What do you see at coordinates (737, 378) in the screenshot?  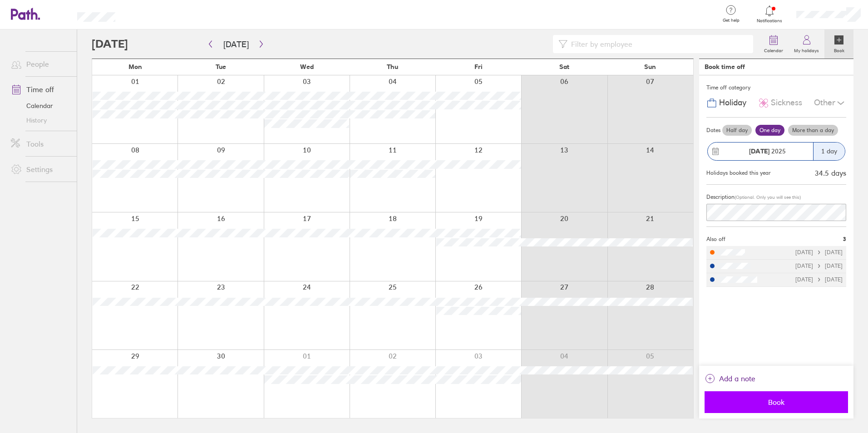 I see `span: Add a note` at bounding box center [737, 378].